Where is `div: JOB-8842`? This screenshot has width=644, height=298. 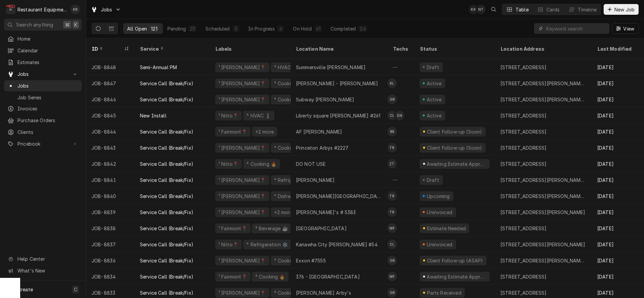 div: JOB-8842 is located at coordinates (110, 164).